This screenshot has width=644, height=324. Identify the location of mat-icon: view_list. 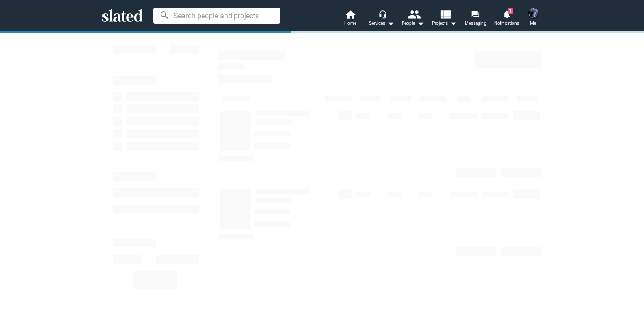
(445, 14).